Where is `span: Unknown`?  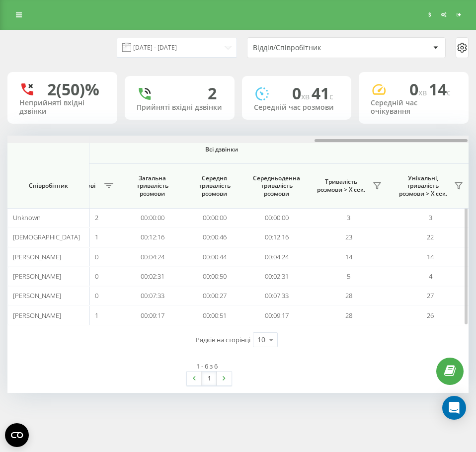
span: Unknown is located at coordinates (27, 218).